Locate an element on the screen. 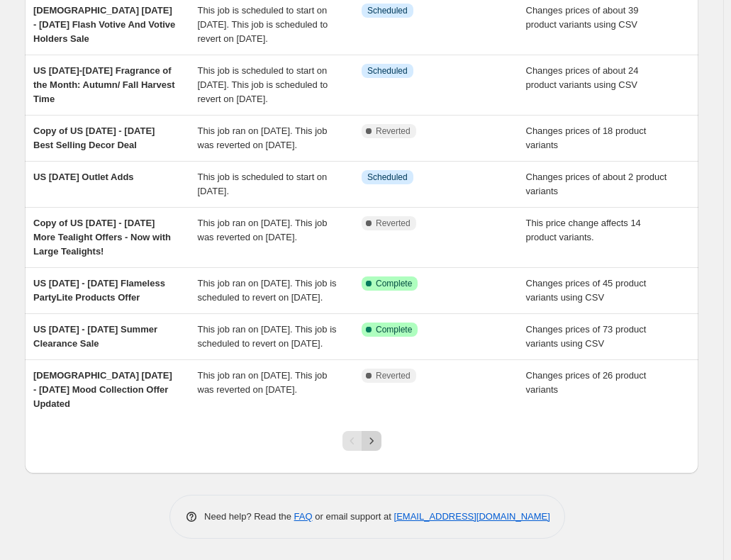 The width and height of the screenshot is (731, 560). nav: Pagination is located at coordinates (362, 441).